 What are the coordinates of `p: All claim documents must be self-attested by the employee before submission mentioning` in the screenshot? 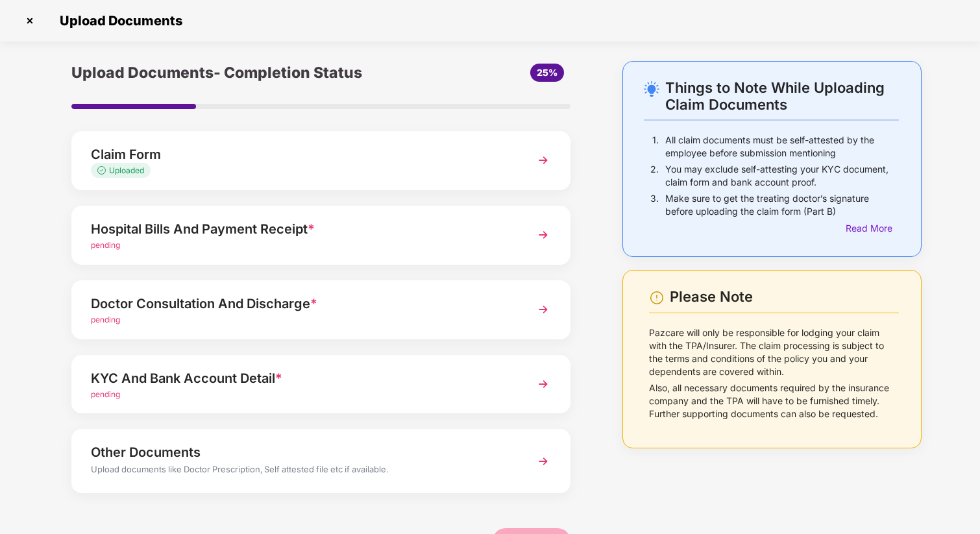 It's located at (782, 147).